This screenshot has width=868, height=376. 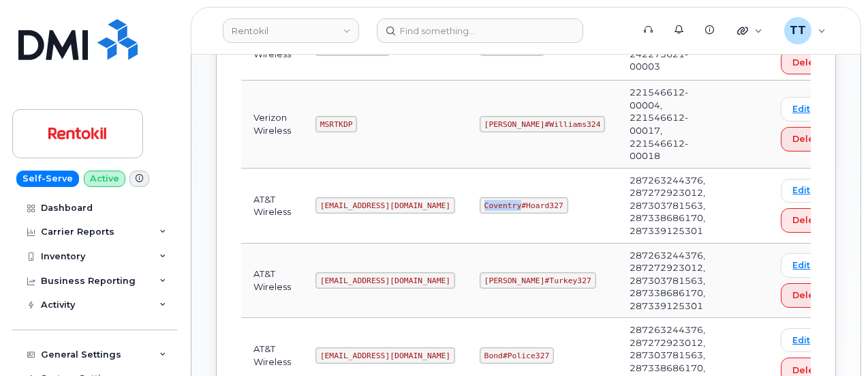 What do you see at coordinates (272, 124) in the screenshot?
I see `td: Verizon Wireless` at bounding box center [272, 124].